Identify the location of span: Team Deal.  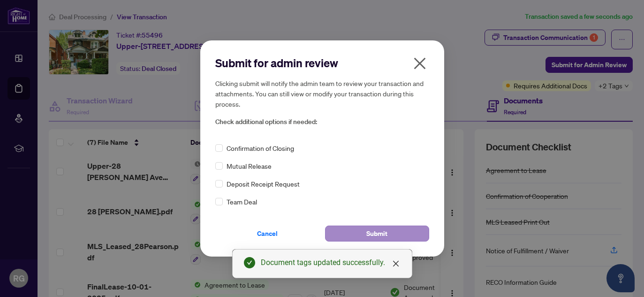
(242, 201).